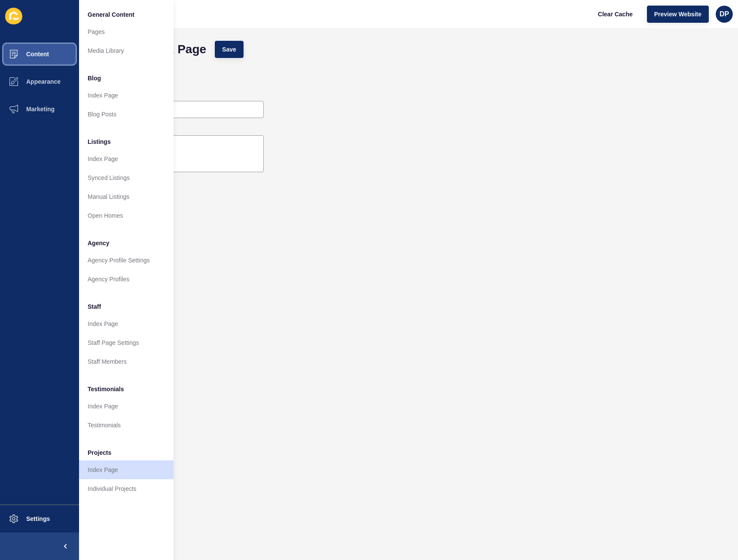 The height and width of the screenshot is (560, 738). What do you see at coordinates (126, 260) in the screenshot?
I see `a: Agency Profile Settings` at bounding box center [126, 260].